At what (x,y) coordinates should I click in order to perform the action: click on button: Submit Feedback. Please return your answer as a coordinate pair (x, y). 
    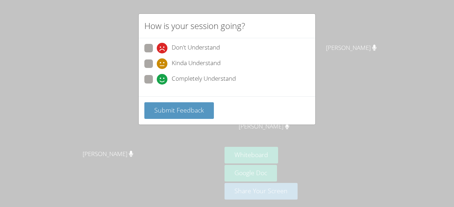
    Looking at the image, I should click on (179, 111).